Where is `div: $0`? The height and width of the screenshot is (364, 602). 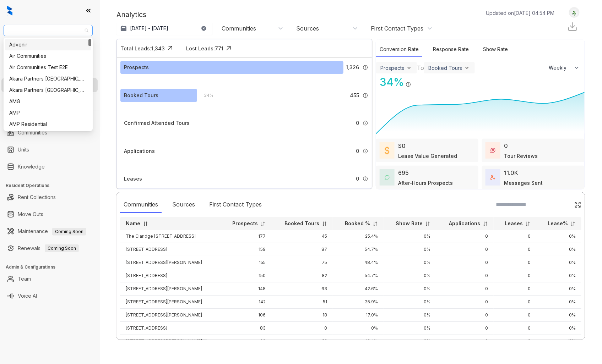
div: $0 is located at coordinates (402, 146).